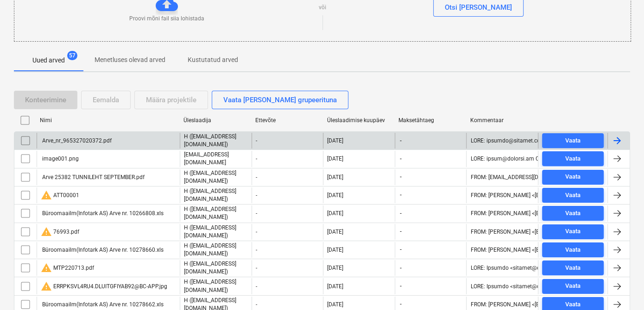 This screenshot has width=644, height=310. I want to click on p: Proovi mõni fail siia lohistada, so click(167, 18).